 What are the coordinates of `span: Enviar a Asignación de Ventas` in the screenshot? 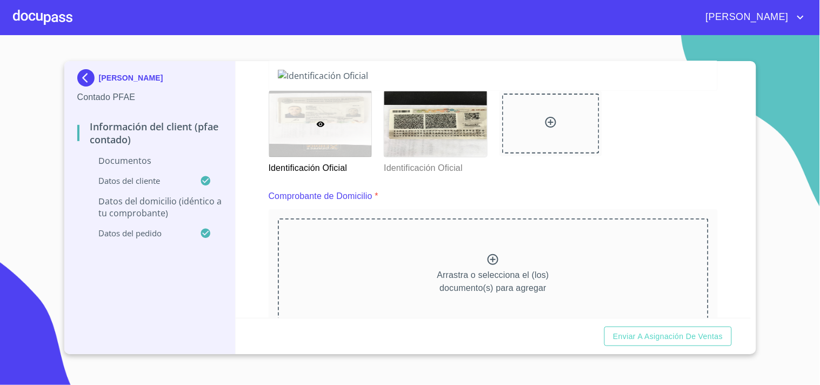 It's located at (667, 336).